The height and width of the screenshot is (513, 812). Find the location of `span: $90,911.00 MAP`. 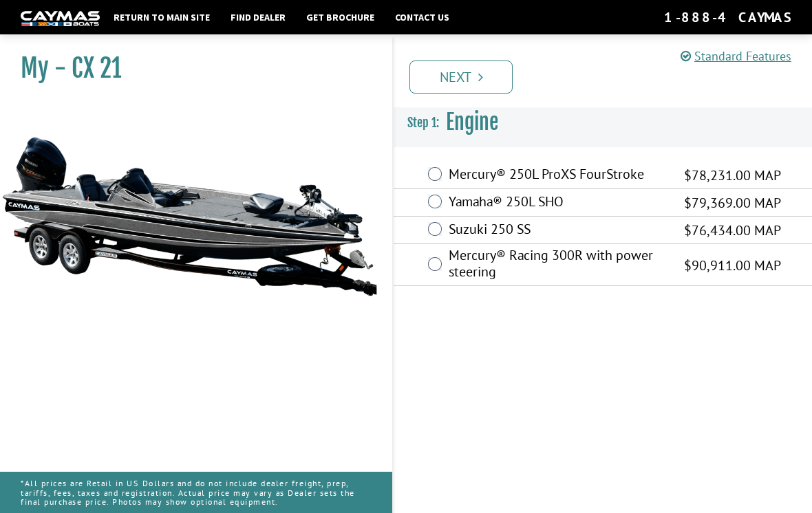

span: $90,911.00 MAP is located at coordinates (732, 266).